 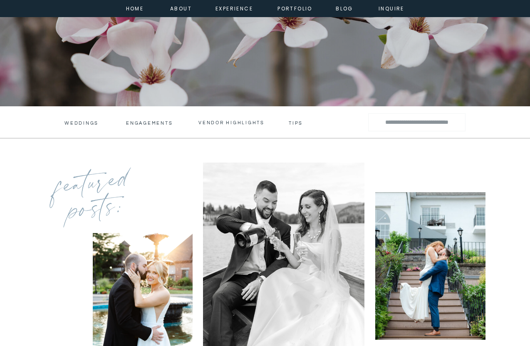 I want to click on nav: about, so click(x=179, y=8).